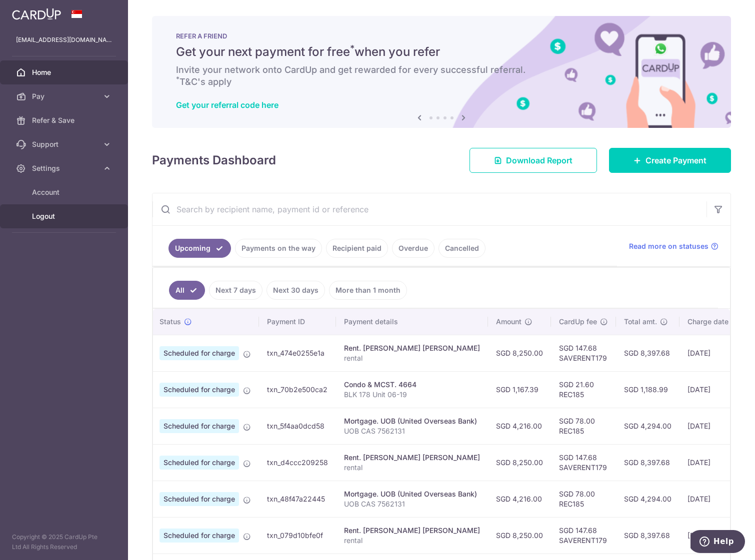 Image resolution: width=755 pixels, height=560 pixels. I want to click on a: Create Payment, so click(670, 161).